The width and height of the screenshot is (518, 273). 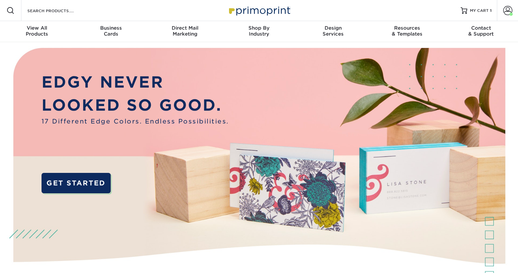 What do you see at coordinates (333, 32) in the screenshot?
I see `a: DesignServices` at bounding box center [333, 32].